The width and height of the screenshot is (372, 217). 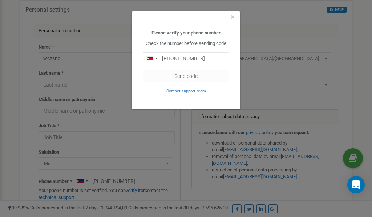 What do you see at coordinates (186, 91) in the screenshot?
I see `small: Contact support team` at bounding box center [186, 91].